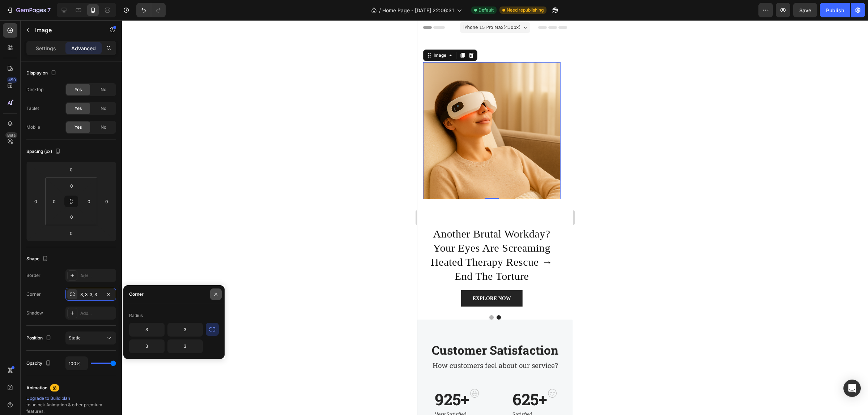  Describe the element at coordinates (75, 278) in the screenshot. I see `div: EXPLORE NOW` at that location.